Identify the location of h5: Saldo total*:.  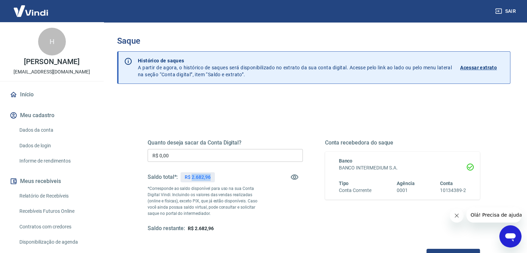
(162, 177).